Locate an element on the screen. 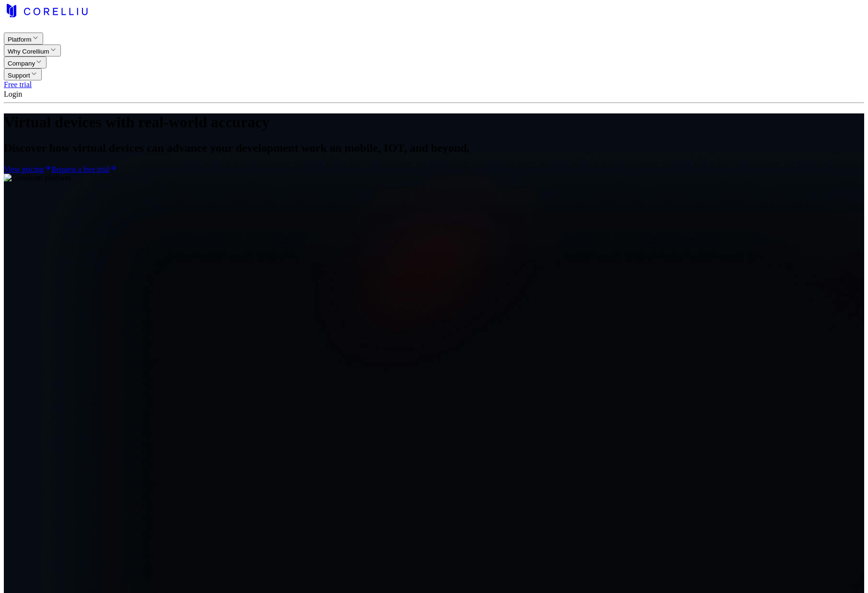 The height and width of the screenshot is (593, 868). h1: Virtual devices with real-world accuracy is located at coordinates (434, 122).